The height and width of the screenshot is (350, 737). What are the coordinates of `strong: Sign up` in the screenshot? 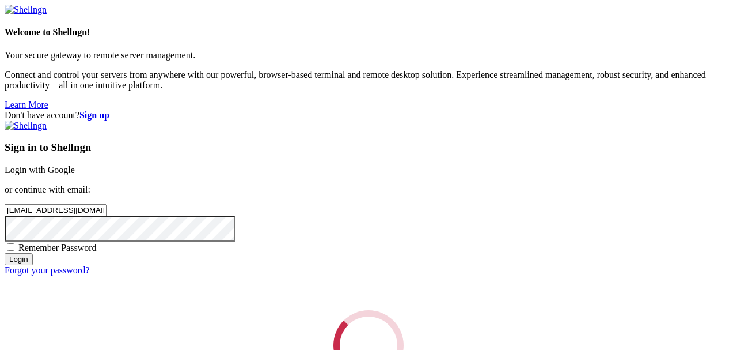 It's located at (94, 115).